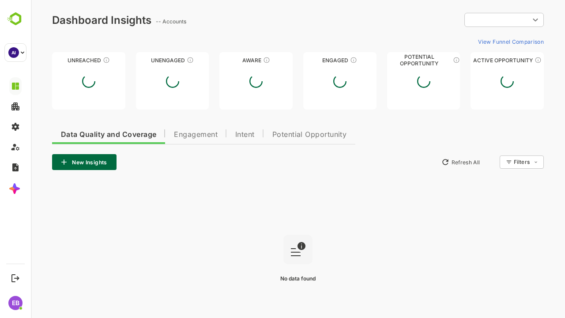 Image resolution: width=565 pixels, height=318 pixels. Describe the element at coordinates (159, 60) in the screenshot. I see `div: These accounts have not shown enough engagement and need nurturing` at that location.